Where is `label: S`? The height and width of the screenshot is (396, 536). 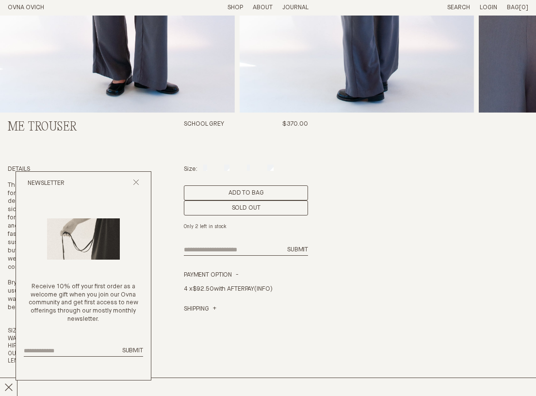 label: S is located at coordinates (205, 169).